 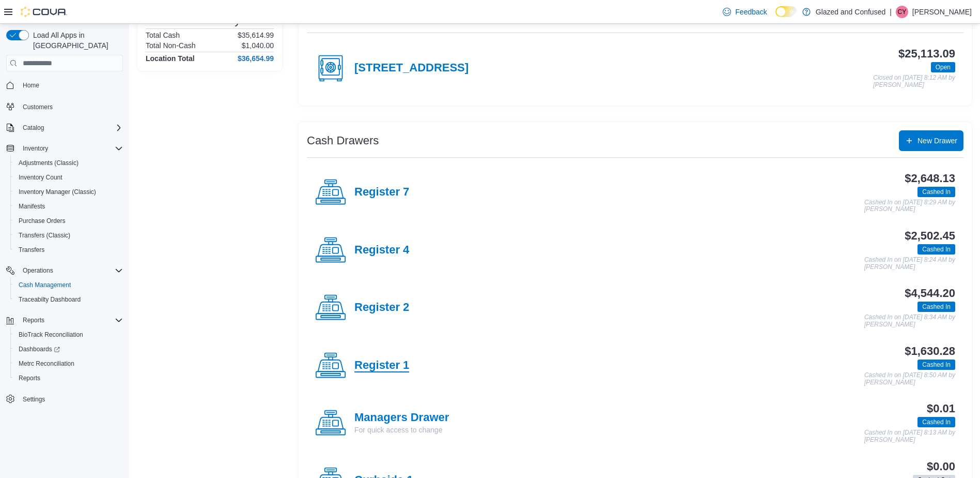 I want to click on h3: $0.00, so click(x=940, y=466).